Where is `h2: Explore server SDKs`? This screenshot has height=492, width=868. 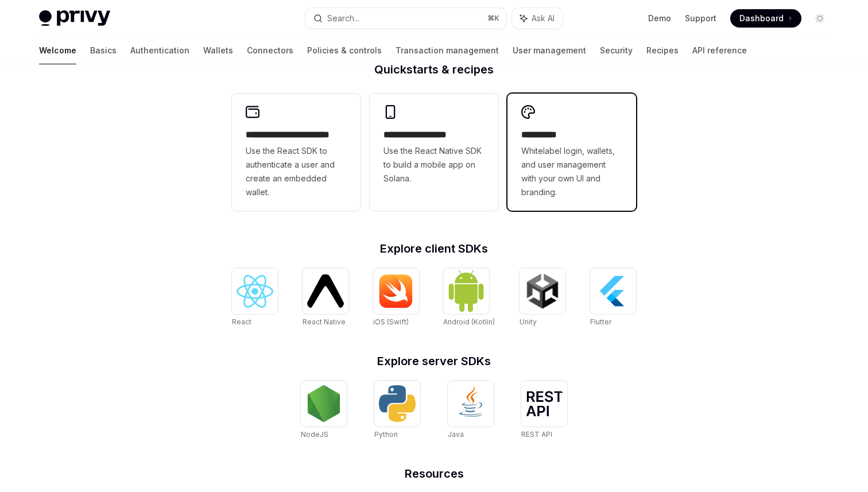 h2: Explore server SDKs is located at coordinates (434, 361).